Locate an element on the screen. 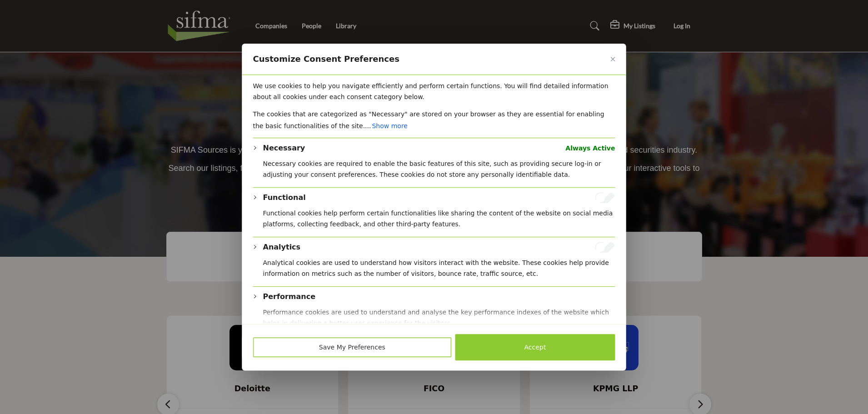 The width and height of the screenshot is (868, 414). p: The cookies that are categorized as "Necessary" are stored on your browser as they are essential ... is located at coordinates (434, 120).